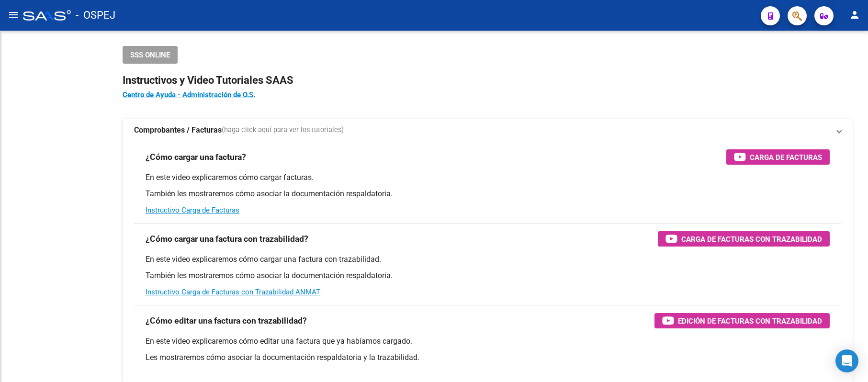 The width and height of the screenshot is (868, 382). I want to click on button: Carga de Facturas, so click(778, 157).